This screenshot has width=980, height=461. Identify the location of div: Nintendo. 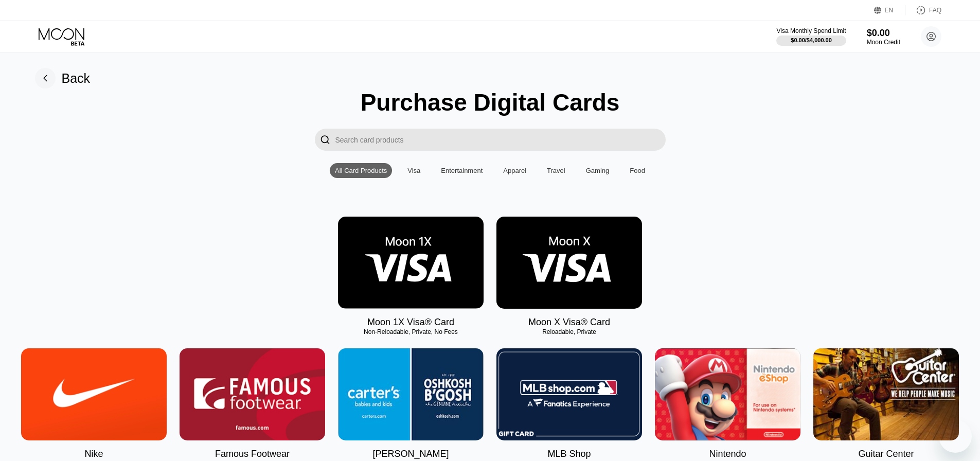
(727, 453).